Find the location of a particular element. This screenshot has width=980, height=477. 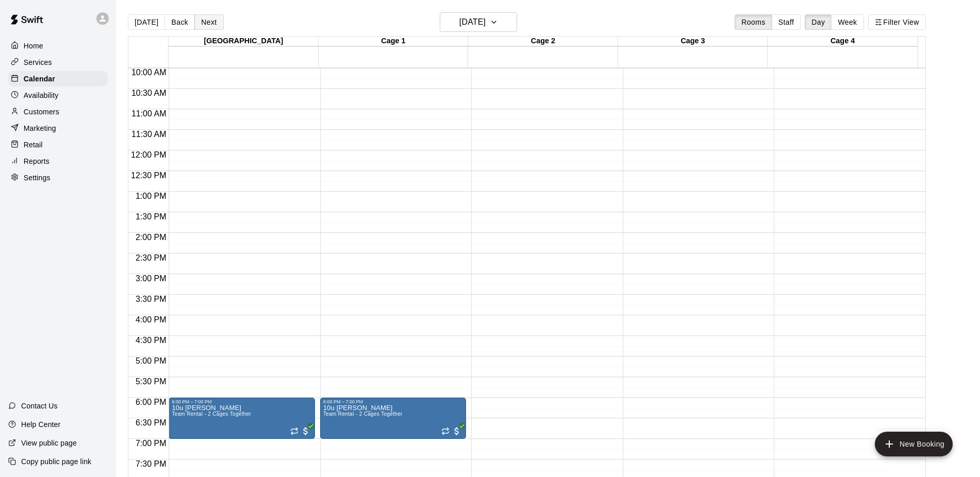

span: 12:30 PM is located at coordinates (148, 175).